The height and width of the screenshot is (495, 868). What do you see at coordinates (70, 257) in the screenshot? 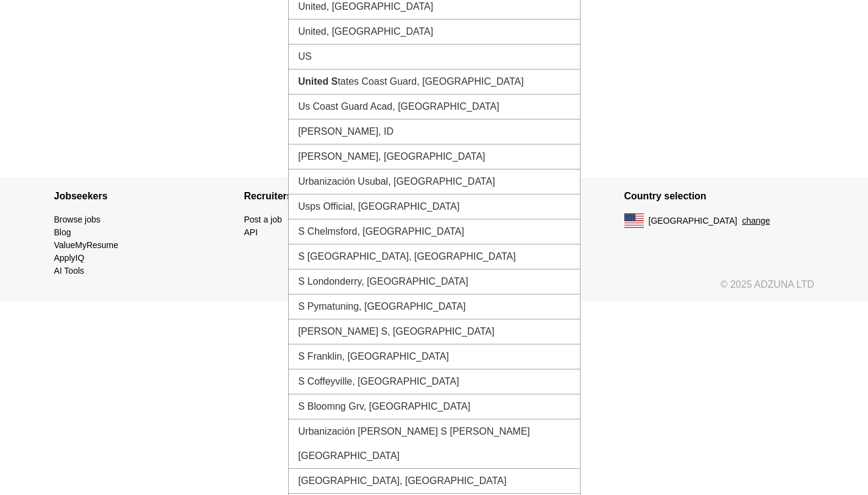
I see `a: ApplyIQ` at bounding box center [70, 257].